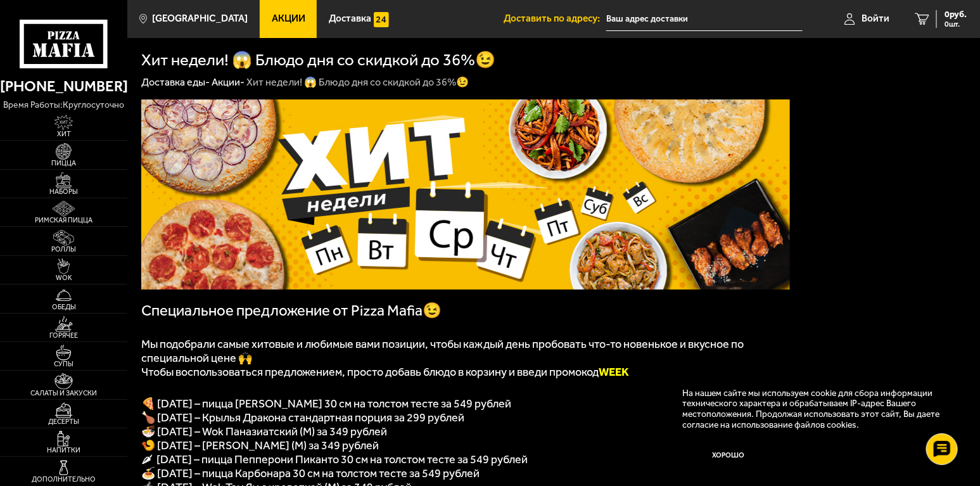  What do you see at coordinates (176, 82) in the screenshot?
I see `a: Доставка еды-` at bounding box center [176, 82].